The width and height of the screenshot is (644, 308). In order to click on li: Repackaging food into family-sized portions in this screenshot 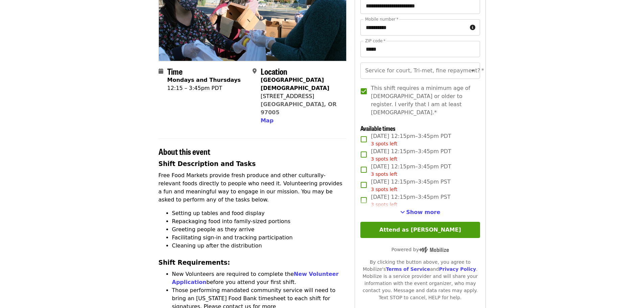, I will do `click(259, 221)`.